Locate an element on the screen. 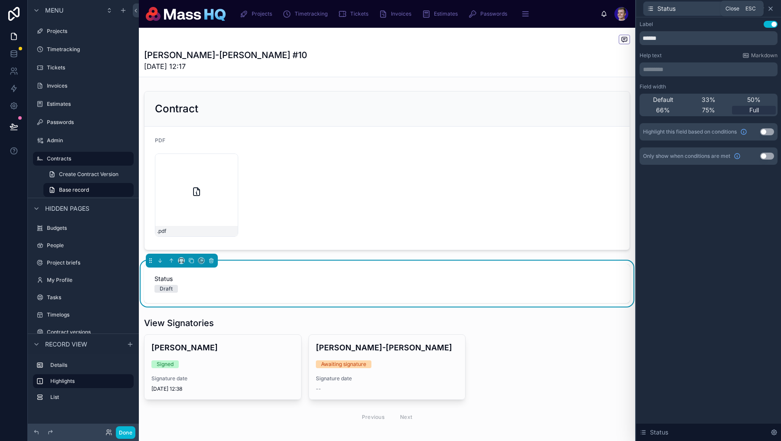  span: Markdown is located at coordinates (764, 56).